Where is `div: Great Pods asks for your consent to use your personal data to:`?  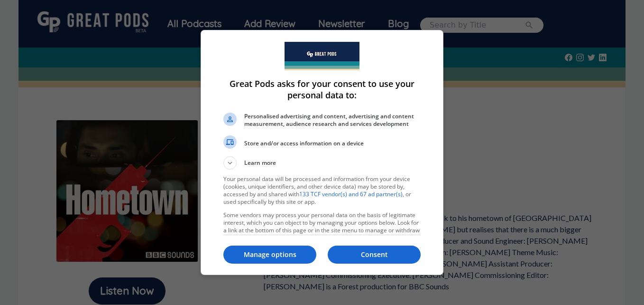
div: Great Pods asks for your consent to use your personal data to: is located at coordinates (322, 152).